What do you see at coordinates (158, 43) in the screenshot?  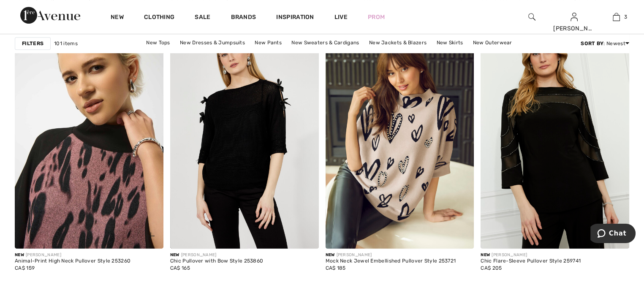 I see `a: New Tops` at bounding box center [158, 43].